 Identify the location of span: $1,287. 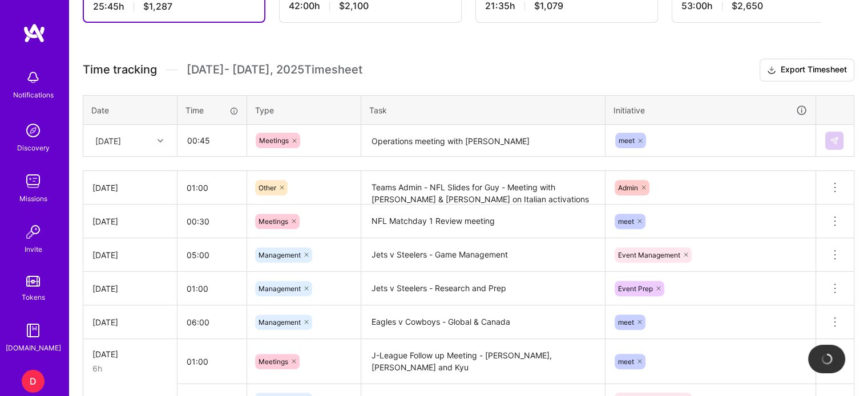
(157, 6).